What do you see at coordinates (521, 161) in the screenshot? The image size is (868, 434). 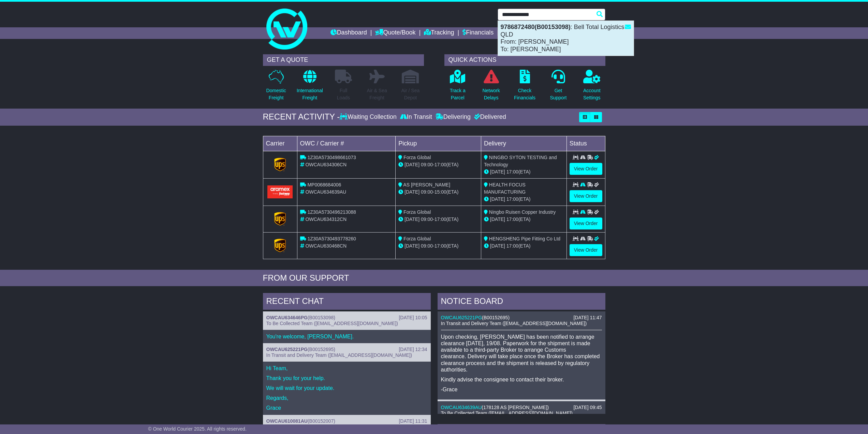 I see `span: NINGBO SYTON TESTING and Technology` at bounding box center [521, 161].